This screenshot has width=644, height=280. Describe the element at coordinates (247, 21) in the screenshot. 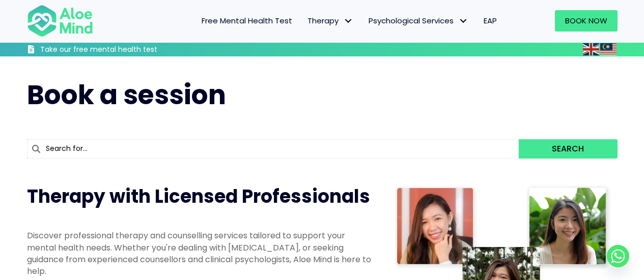

I see `a: Free Mental Health Test` at that location.